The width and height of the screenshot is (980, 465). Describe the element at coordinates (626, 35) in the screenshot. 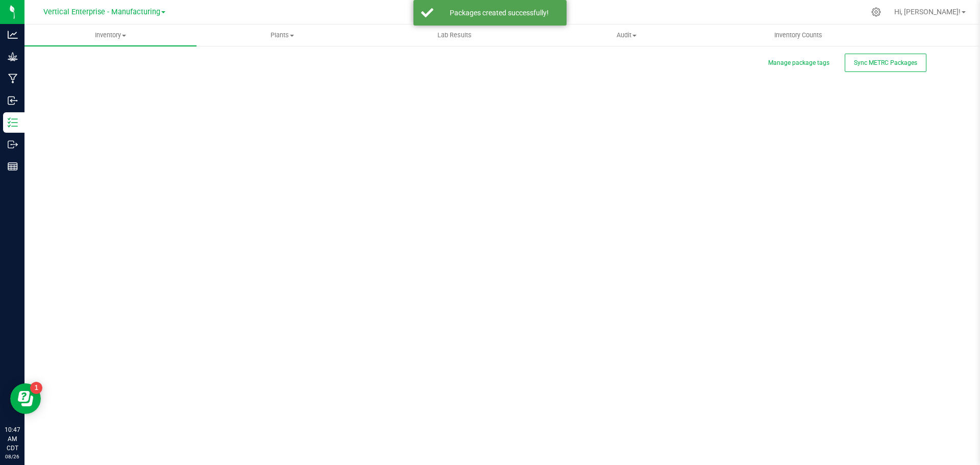

I see `a: Audit` at that location.